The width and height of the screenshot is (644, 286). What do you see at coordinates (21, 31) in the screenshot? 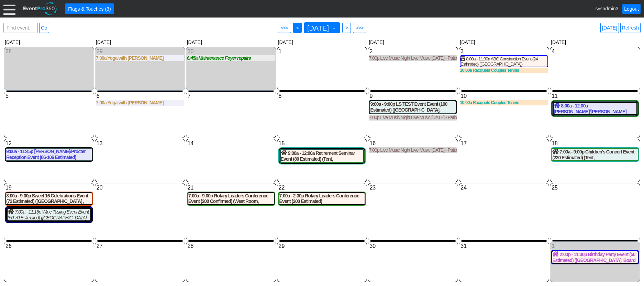
I see `span: Find event: enter title` at bounding box center [21, 31].